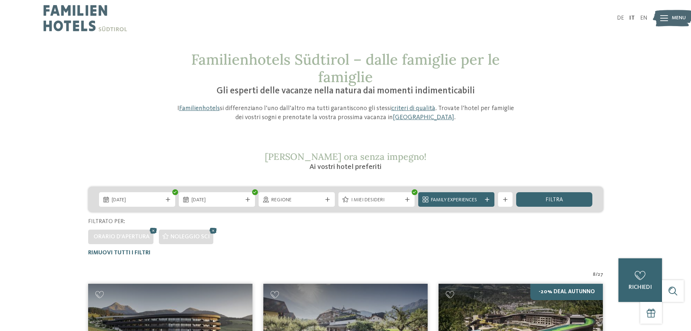  I want to click on span: filtra, so click(554, 200).